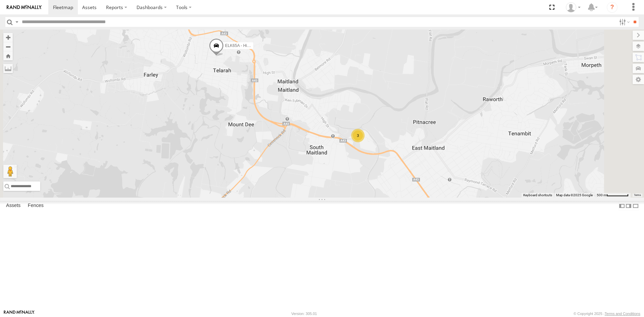 The image size is (644, 317). Describe the element at coordinates (8, 68) in the screenshot. I see `label: Measure` at that location.